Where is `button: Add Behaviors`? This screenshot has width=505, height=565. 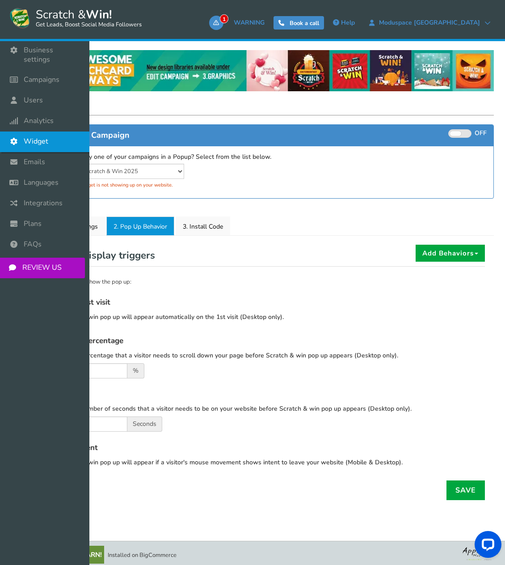
button: Add Behaviors is located at coordinates (450, 253).